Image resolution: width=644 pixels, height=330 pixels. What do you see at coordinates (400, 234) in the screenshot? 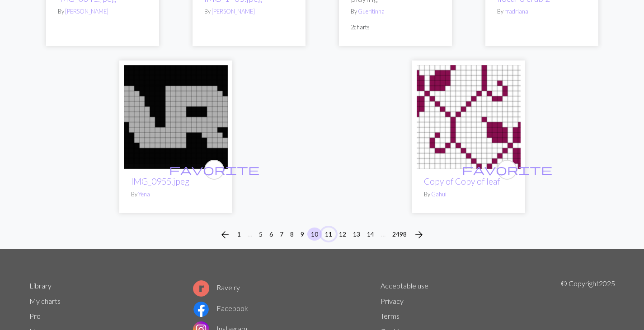
I see `button: 2498` at bounding box center [400, 234].